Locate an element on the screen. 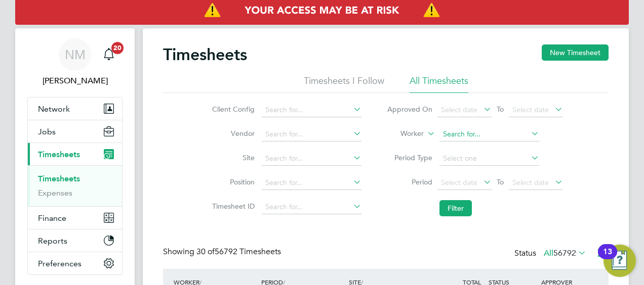 The height and width of the screenshot is (285, 644). span: 20 is located at coordinates (117, 48).